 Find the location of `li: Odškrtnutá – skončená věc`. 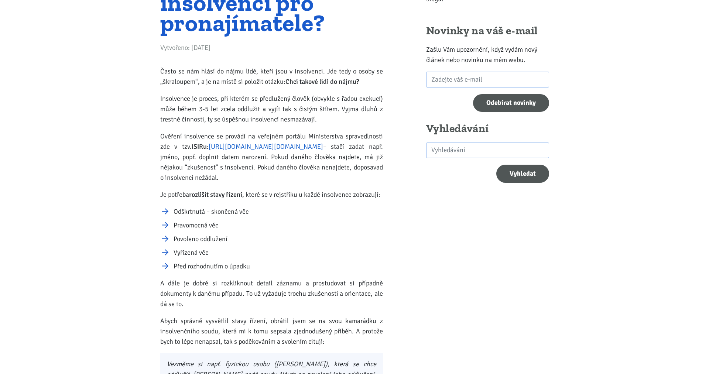

li: Odškrtnutá – skončená věc is located at coordinates (278, 212).